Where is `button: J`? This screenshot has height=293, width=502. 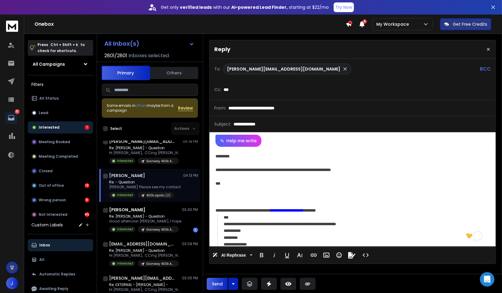 button: J is located at coordinates (12, 283).